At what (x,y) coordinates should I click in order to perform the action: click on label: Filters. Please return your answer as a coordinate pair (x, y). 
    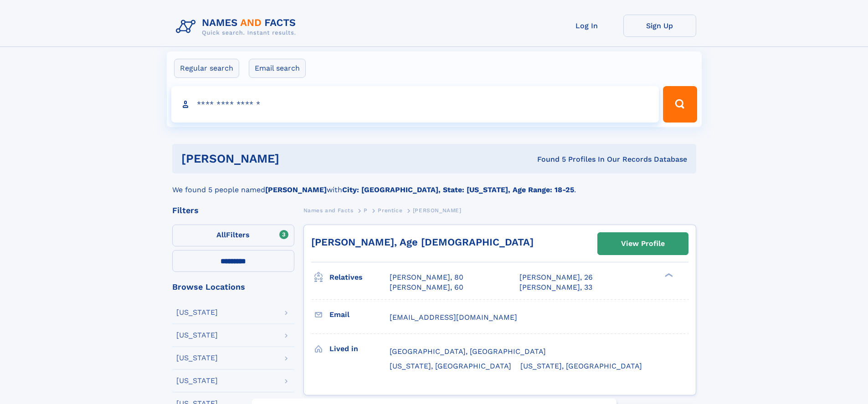
    Looking at the image, I should click on (233, 235).